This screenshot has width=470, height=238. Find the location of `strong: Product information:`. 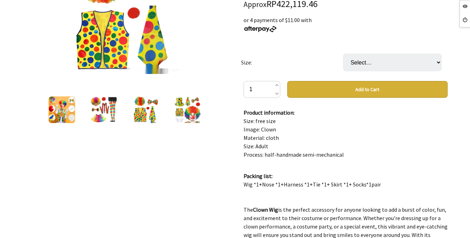

strong: Product information: is located at coordinates (269, 112).